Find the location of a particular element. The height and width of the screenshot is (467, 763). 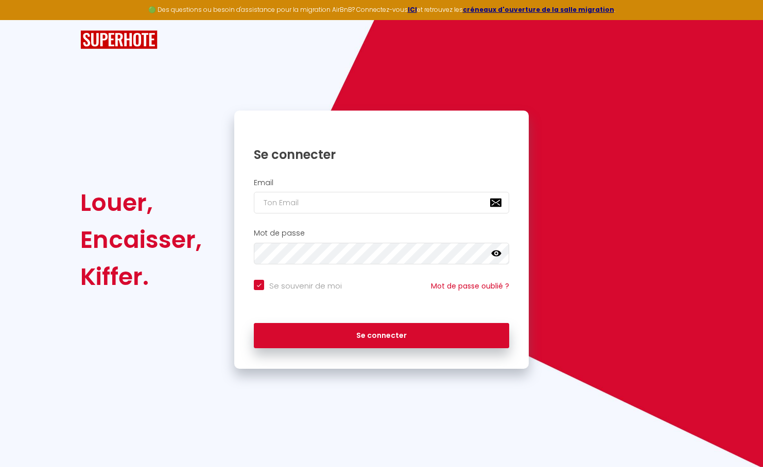

h1: Se connecter is located at coordinates (381, 154).